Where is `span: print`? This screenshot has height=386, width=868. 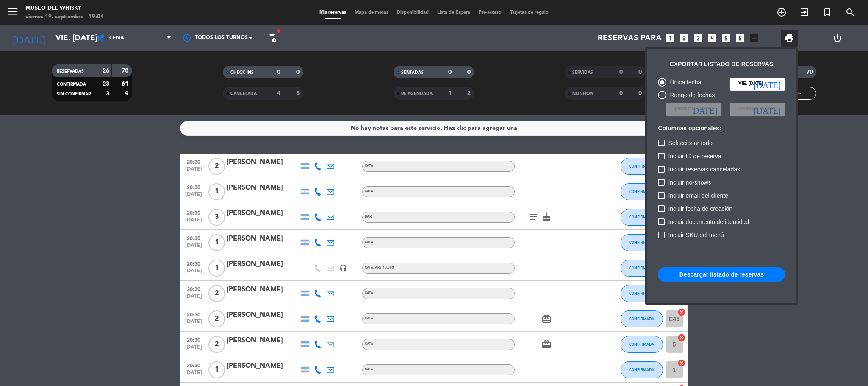 span: print is located at coordinates (789, 38).